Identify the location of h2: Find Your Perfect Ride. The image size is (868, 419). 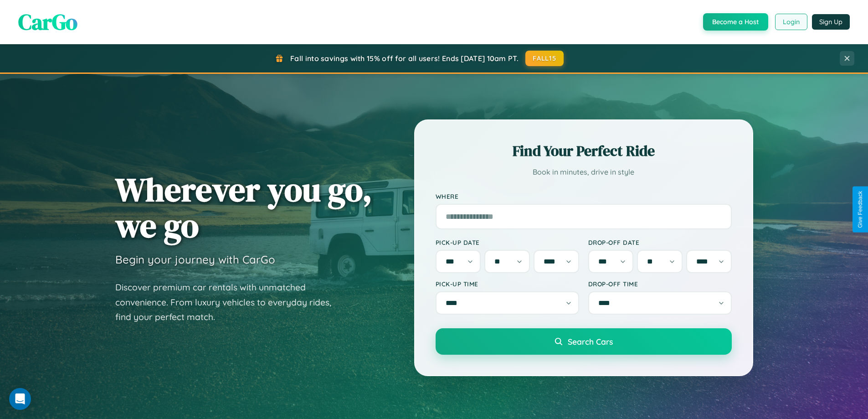
(584, 151).